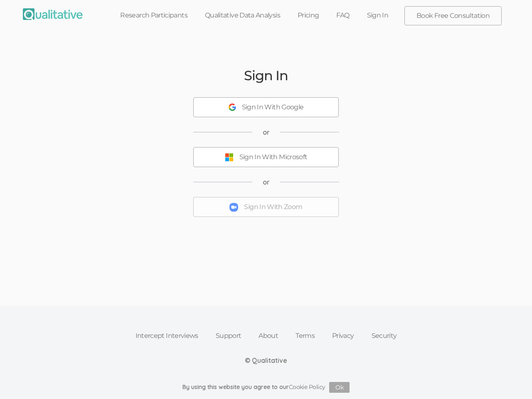 This screenshot has height=399, width=532. I want to click on button: Sign In With Zoom, so click(266, 207).